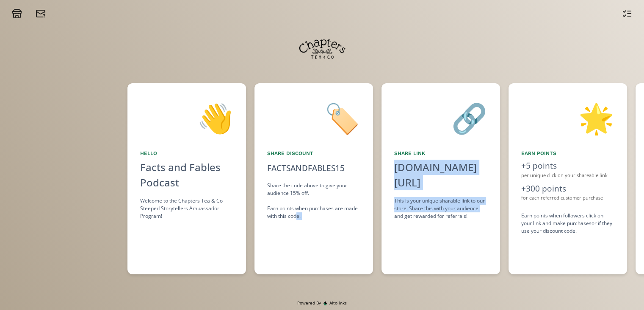 This screenshot has height=310, width=644. What do you see at coordinates (314, 153) in the screenshot?
I see `div: Share Discount` at bounding box center [314, 153].